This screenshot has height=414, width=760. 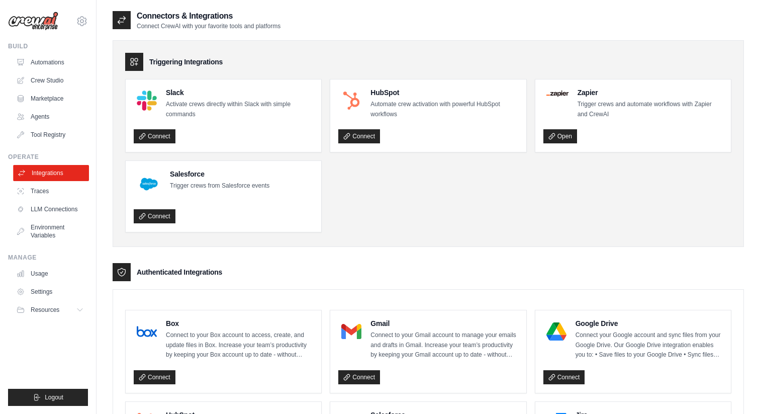 I want to click on button: Resources, so click(x=50, y=310).